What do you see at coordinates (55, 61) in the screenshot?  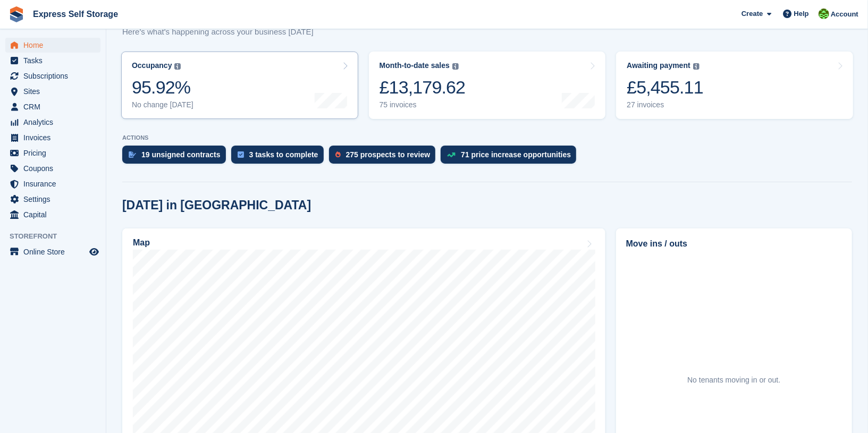 I see `span: Tasks` at bounding box center [55, 61].